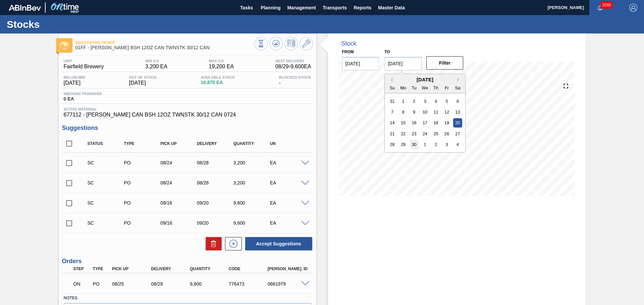 This screenshot has height=305, width=644. I want to click on div: Choose Sunday, September 7th, 2025, so click(392, 112).